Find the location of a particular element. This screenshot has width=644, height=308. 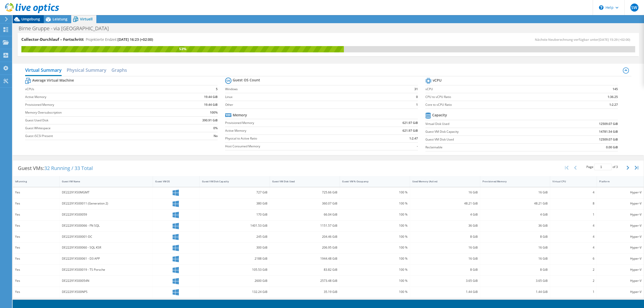

div: Guest VM Disk Used is located at coordinates (302, 181).